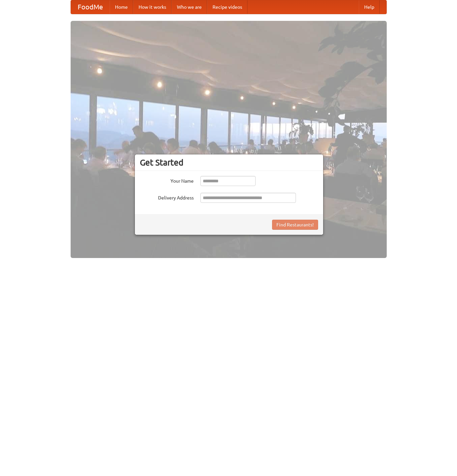  What do you see at coordinates (167, 197) in the screenshot?
I see `label: Delivery Address` at bounding box center [167, 197].